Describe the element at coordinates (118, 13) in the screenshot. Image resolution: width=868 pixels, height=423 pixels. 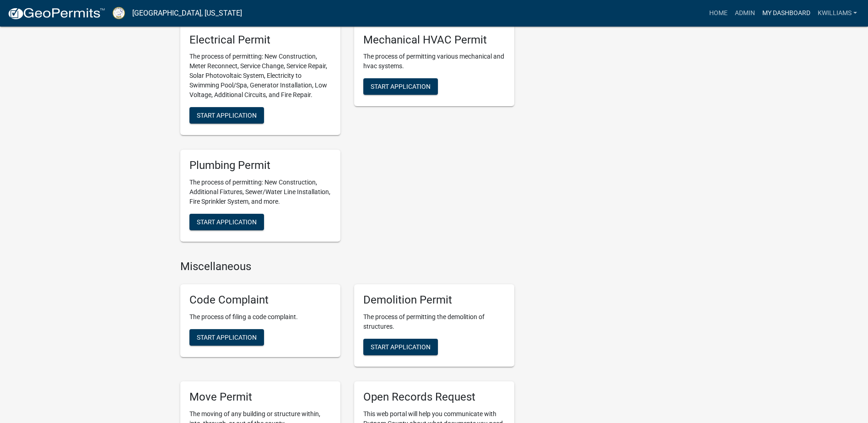
I see `img: Putnam County, Georgia` at that location.